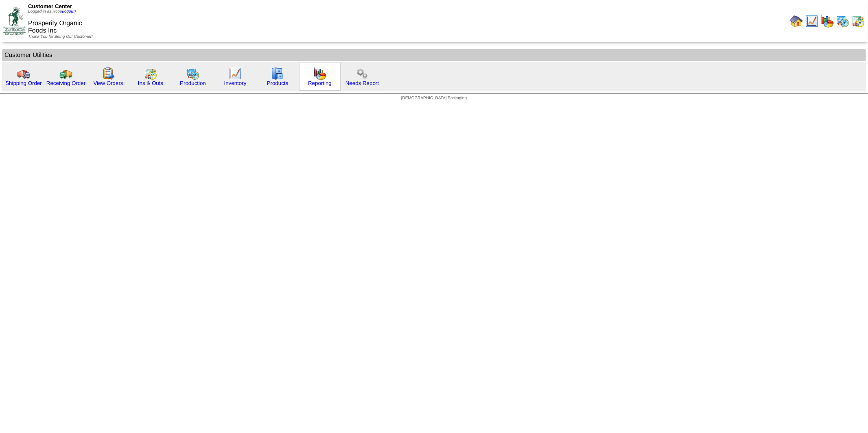 Image resolution: width=868 pixels, height=433 pixels. Describe the element at coordinates (150, 83) in the screenshot. I see `a: Ins & Outs` at that location.